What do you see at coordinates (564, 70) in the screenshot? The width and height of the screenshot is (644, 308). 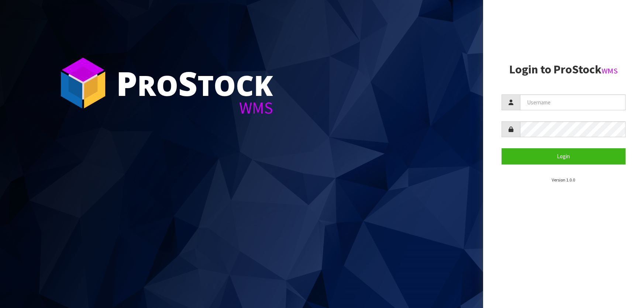 I see `h2: Login to ProStock` at bounding box center [564, 70].